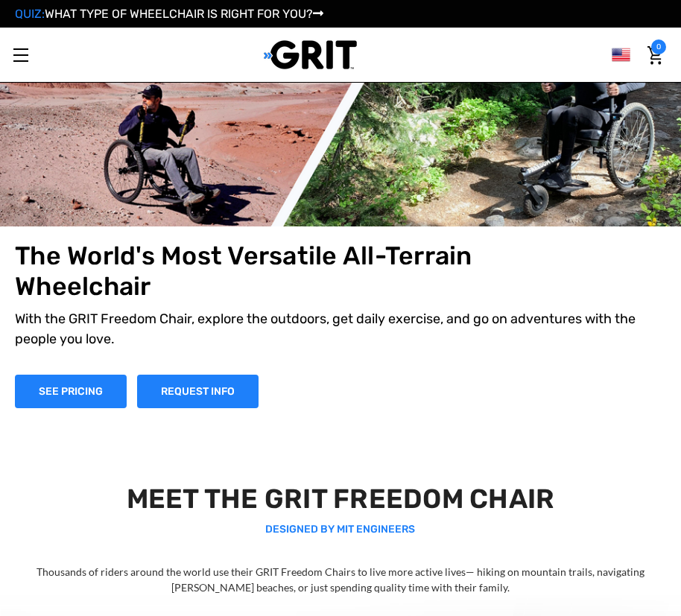 The image size is (681, 616). I want to click on img: us.png, so click(620, 55).